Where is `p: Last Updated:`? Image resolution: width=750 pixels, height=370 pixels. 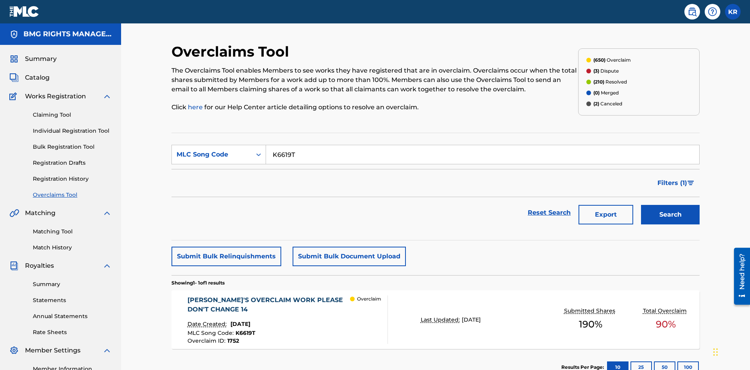 p: Last Updated: is located at coordinates (441, 320).